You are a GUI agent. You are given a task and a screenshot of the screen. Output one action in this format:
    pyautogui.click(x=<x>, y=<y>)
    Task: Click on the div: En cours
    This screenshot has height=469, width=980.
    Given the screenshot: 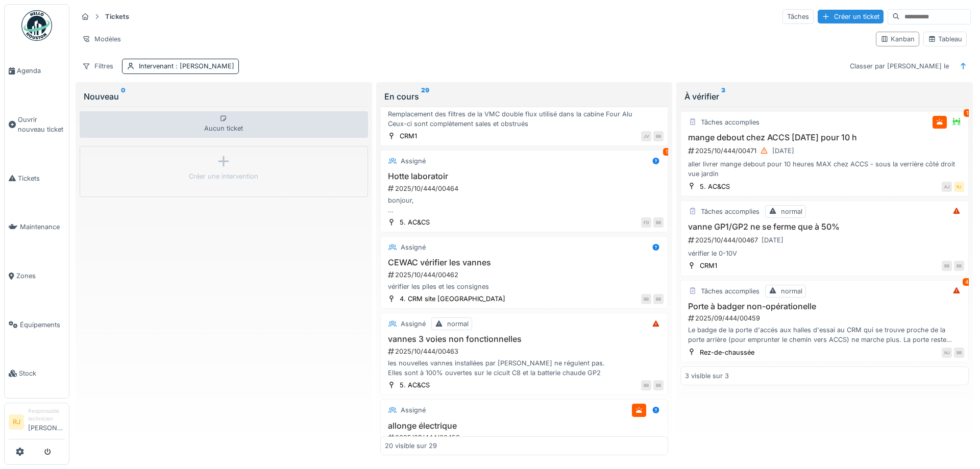 What is the action you would take?
    pyautogui.click(x=524, y=96)
    